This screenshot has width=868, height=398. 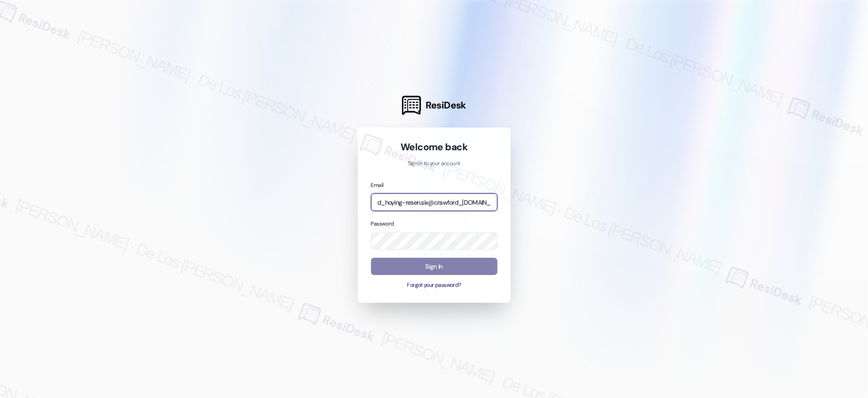 I want to click on label: Email, so click(x=377, y=185).